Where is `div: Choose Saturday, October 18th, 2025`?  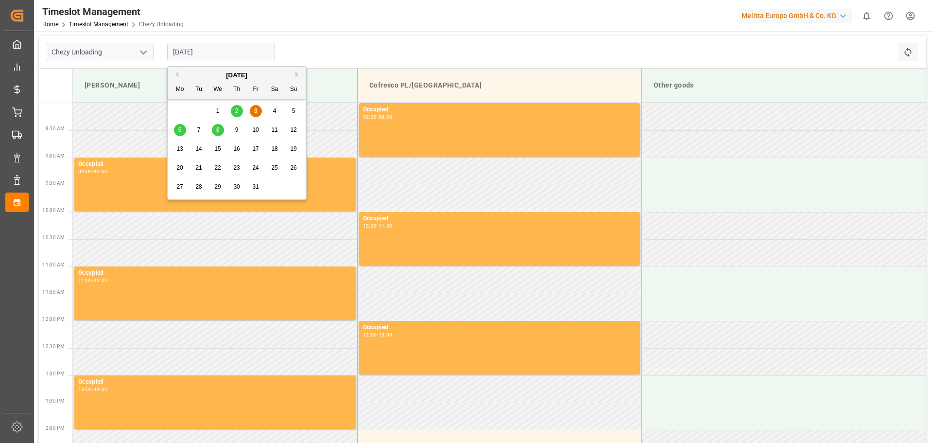 div: Choose Saturday, October 18th, 2025 is located at coordinates (275, 149).